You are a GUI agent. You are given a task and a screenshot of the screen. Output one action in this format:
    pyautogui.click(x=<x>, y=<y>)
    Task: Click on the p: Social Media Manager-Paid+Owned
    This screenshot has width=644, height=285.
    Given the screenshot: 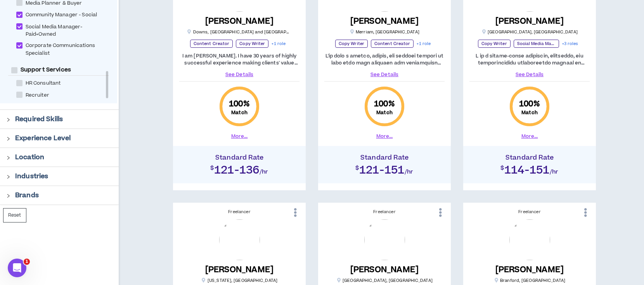 What is the action you would take?
    pyautogui.click(x=536, y=44)
    